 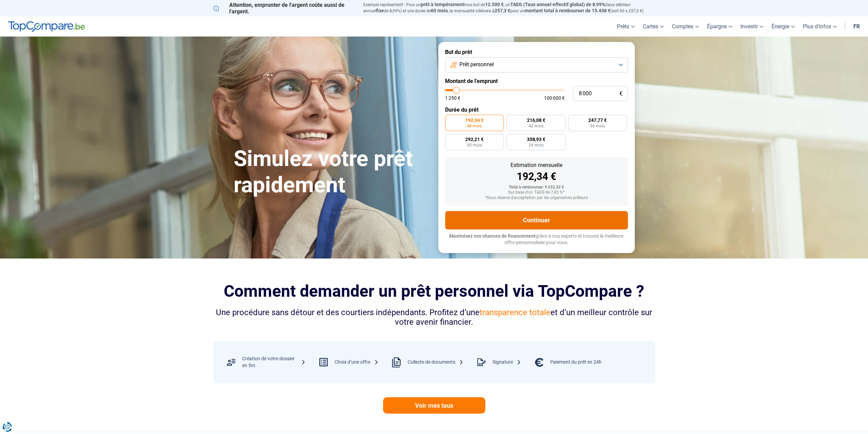 What do you see at coordinates (685, 26) in the screenshot?
I see `a: Comptes` at bounding box center [685, 26].